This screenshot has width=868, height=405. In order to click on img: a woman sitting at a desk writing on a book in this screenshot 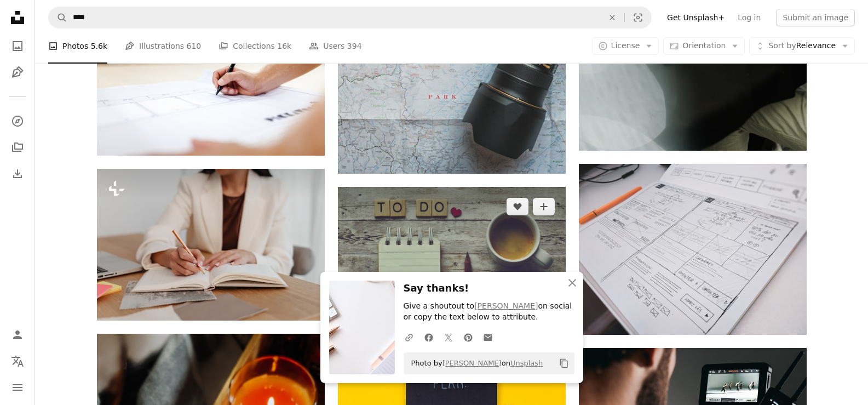, I will do `click(211, 244)`.